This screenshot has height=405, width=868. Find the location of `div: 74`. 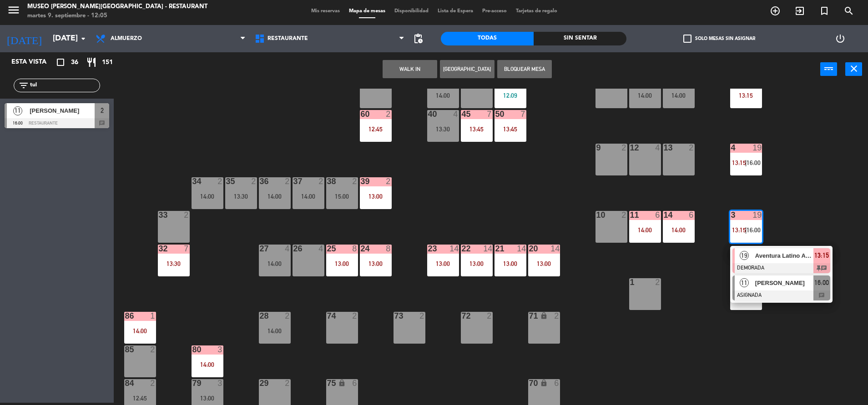

div: 74 is located at coordinates (327, 316).